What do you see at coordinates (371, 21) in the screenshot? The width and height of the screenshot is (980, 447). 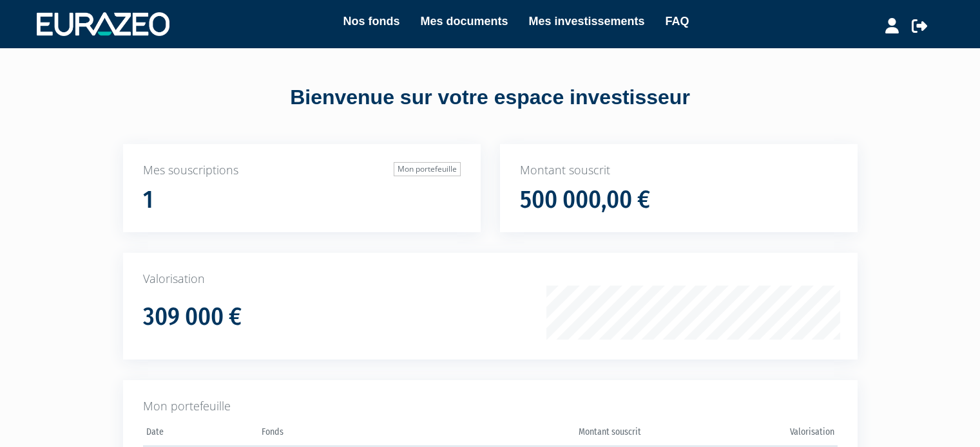 I see `a: Nos fonds` at bounding box center [371, 21].